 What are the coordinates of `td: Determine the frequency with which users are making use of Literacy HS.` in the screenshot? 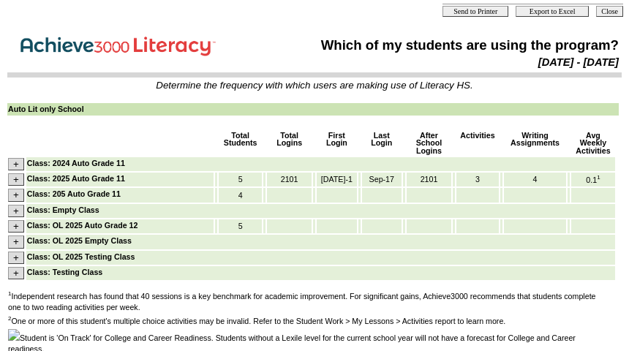 It's located at (314, 85).